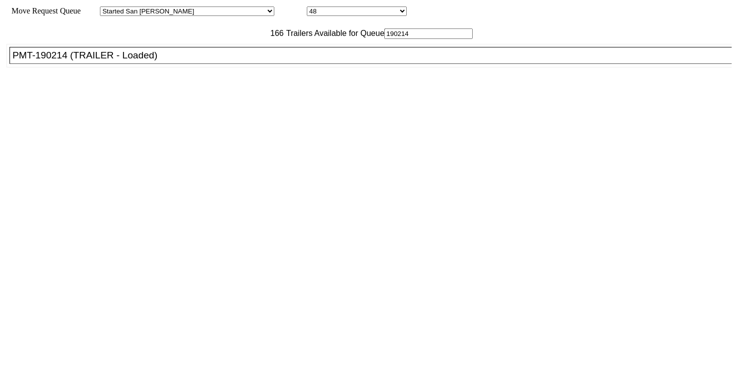 This screenshot has width=738, height=366. Describe the element at coordinates (43, 10) in the screenshot. I see `span: Move Request Queue` at that location.